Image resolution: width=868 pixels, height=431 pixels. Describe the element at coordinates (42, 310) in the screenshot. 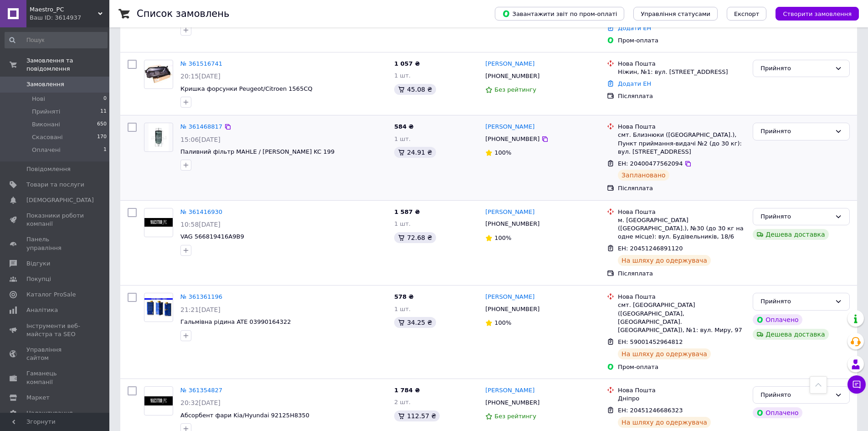

I see `span: Аналітика` at that location.